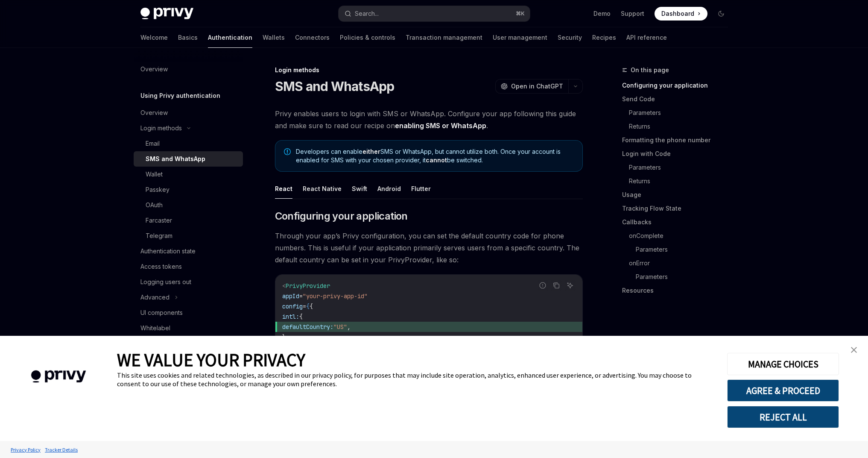 This screenshot has width=868, height=458. Describe the element at coordinates (678, 209) in the screenshot. I see `a: Tracking Flow State` at that location.